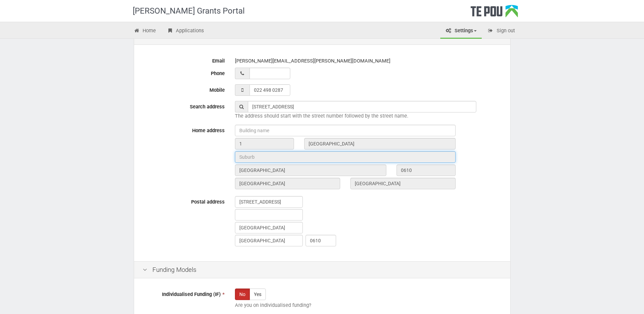 The height and width of the screenshot is (314, 644). I want to click on label: Search address, so click(184, 106).